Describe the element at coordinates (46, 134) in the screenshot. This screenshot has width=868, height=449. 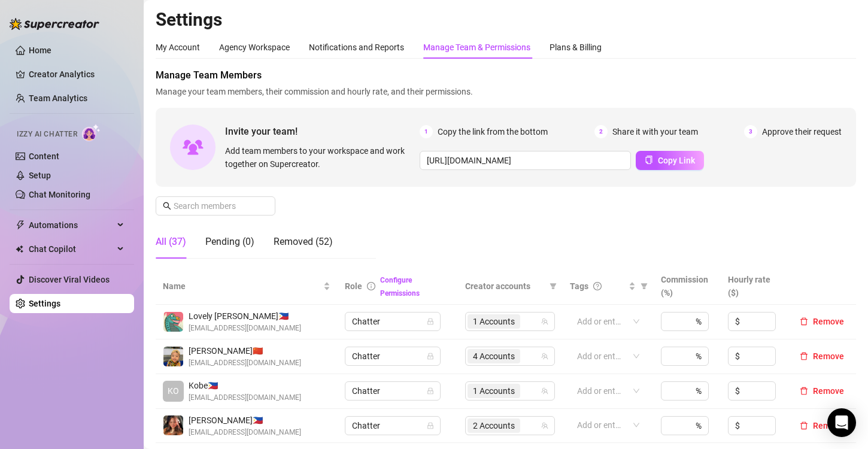
I see `span: Izzy AI Chatter` at that location.